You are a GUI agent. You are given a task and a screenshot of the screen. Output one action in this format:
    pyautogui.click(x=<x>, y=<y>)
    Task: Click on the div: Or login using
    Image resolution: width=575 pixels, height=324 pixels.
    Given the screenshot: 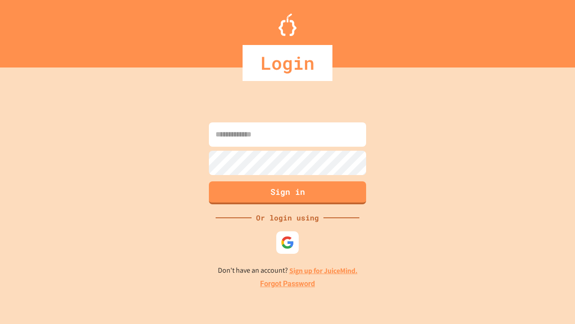 What is the action you would take?
    pyautogui.click(x=288, y=217)
    